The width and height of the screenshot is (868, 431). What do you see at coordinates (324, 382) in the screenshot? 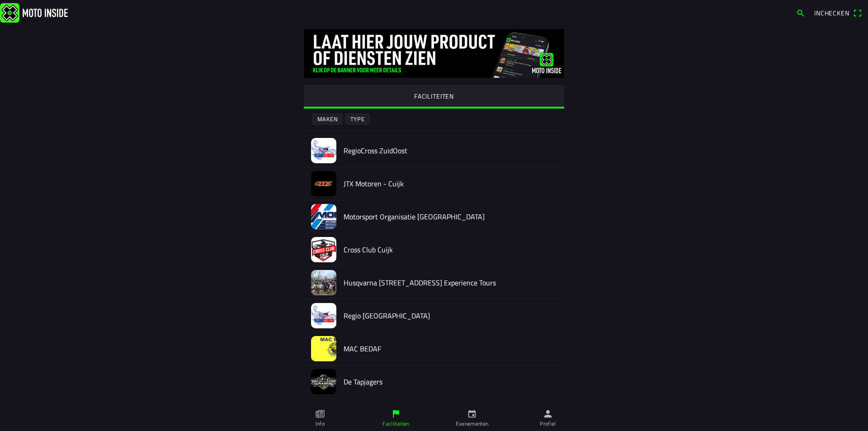
I see `img: FPyWlcerzEXqUMuL5hjUx9yJ6WAfvQJe4uFRXTbk.jpg` at bounding box center [324, 382].